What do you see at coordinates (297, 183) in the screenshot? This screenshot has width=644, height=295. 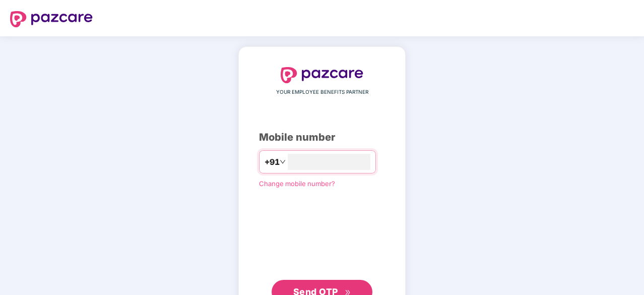 I see `span: Change mobile number?` at bounding box center [297, 183].